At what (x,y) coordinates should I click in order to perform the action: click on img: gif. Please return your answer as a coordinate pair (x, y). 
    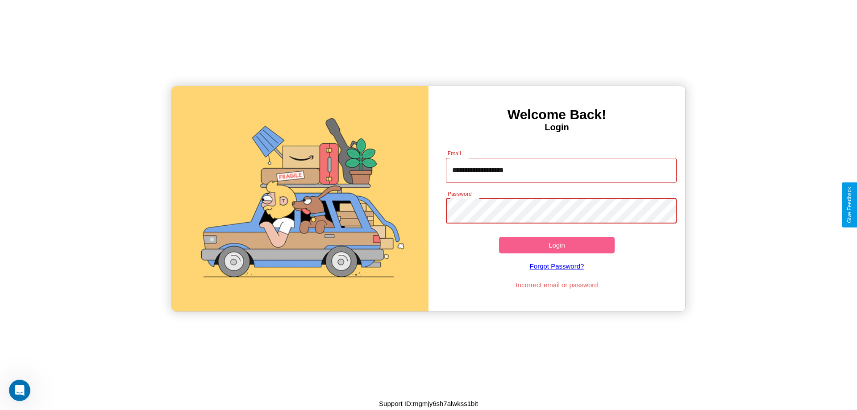
    Looking at the image, I should click on (300, 199).